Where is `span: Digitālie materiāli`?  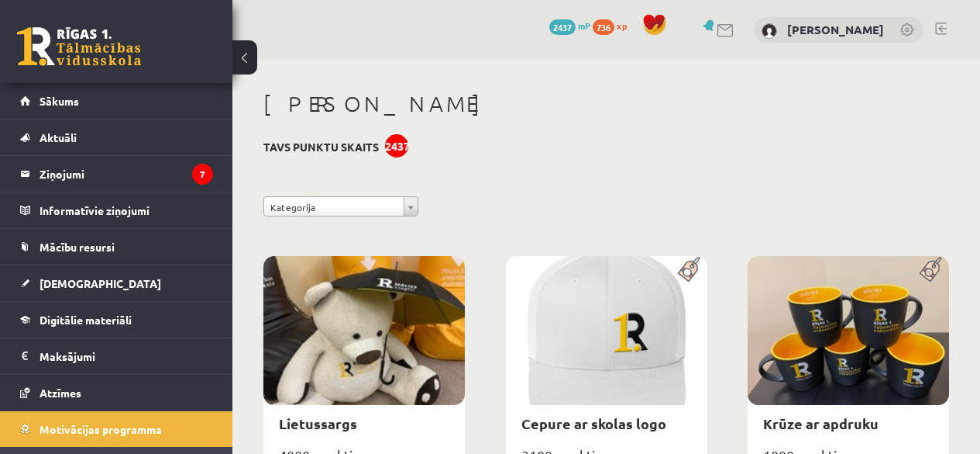 span: Digitālie materiāli is located at coordinates (85, 319).